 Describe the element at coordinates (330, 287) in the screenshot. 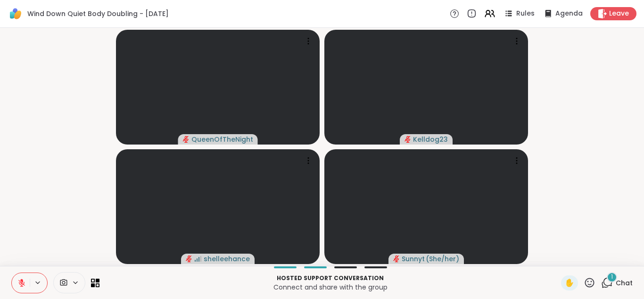

I see `p: Connect and share with the group` at that location.